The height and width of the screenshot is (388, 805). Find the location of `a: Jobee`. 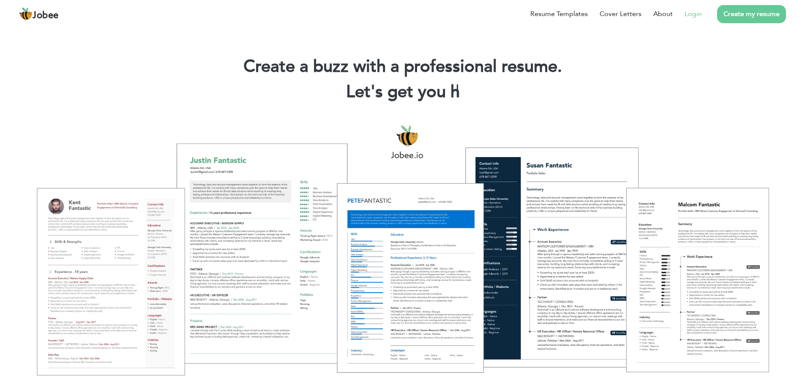

a: Jobee is located at coordinates (39, 14).